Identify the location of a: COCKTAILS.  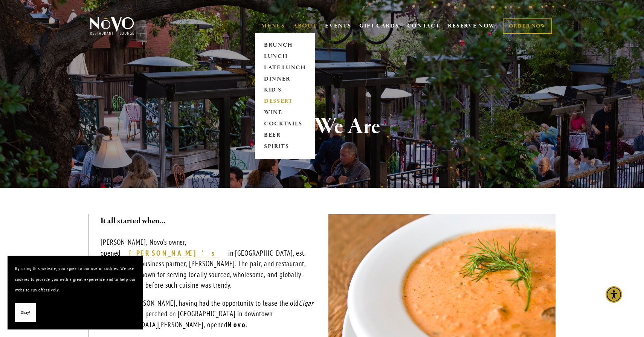
(285, 124).